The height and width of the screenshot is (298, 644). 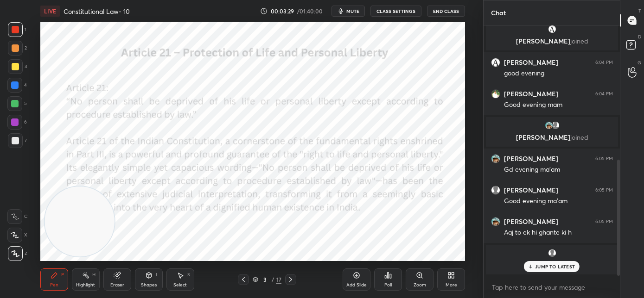 I want to click on div: Add Slide, so click(x=357, y=285).